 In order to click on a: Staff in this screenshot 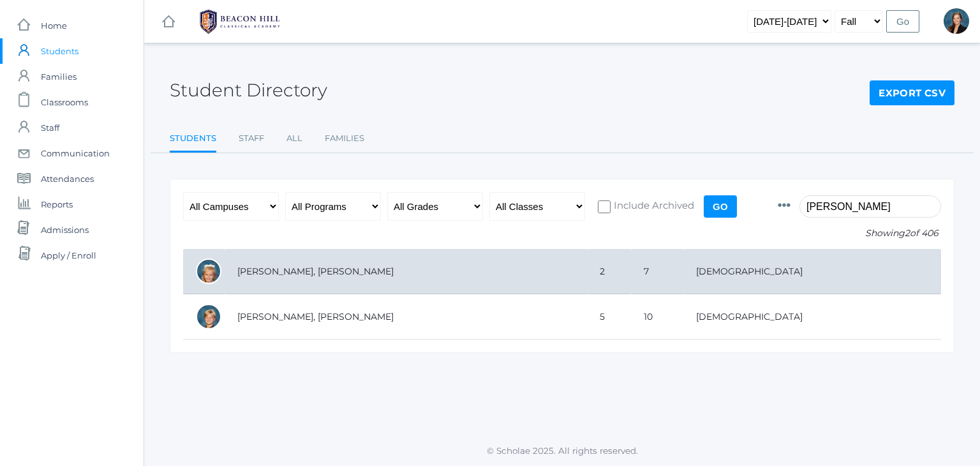, I will do `click(251, 138)`.